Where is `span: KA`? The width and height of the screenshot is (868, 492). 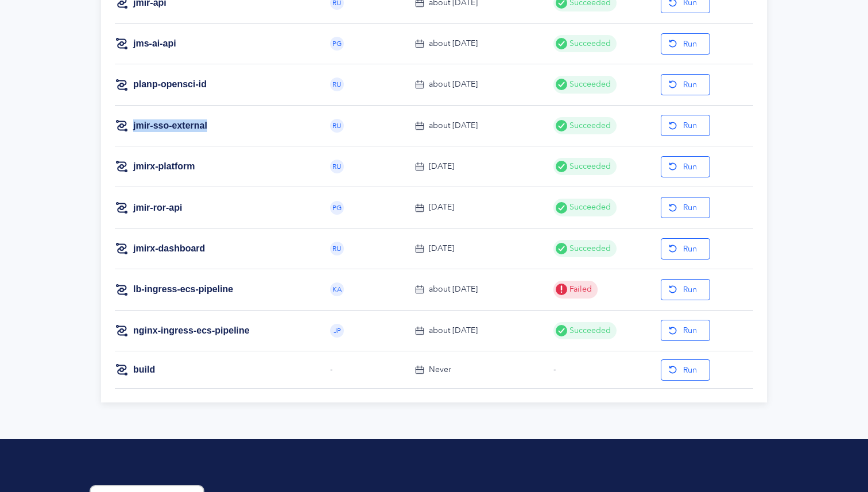
span: KA is located at coordinates (337, 289).